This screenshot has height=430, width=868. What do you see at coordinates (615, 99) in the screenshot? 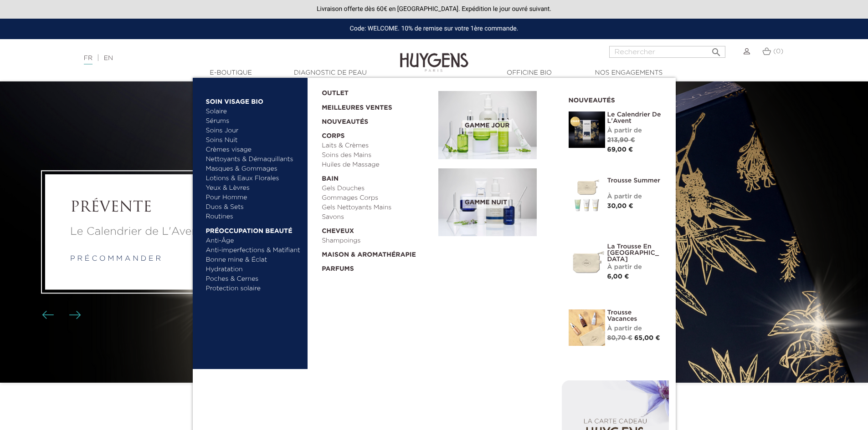
I see `h2: Nouveautés` at bounding box center [615, 99].